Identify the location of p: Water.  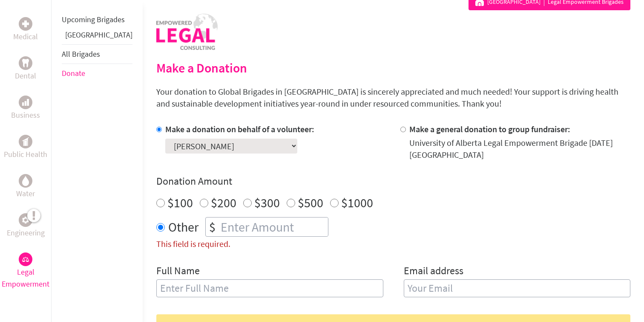
(25, 193).